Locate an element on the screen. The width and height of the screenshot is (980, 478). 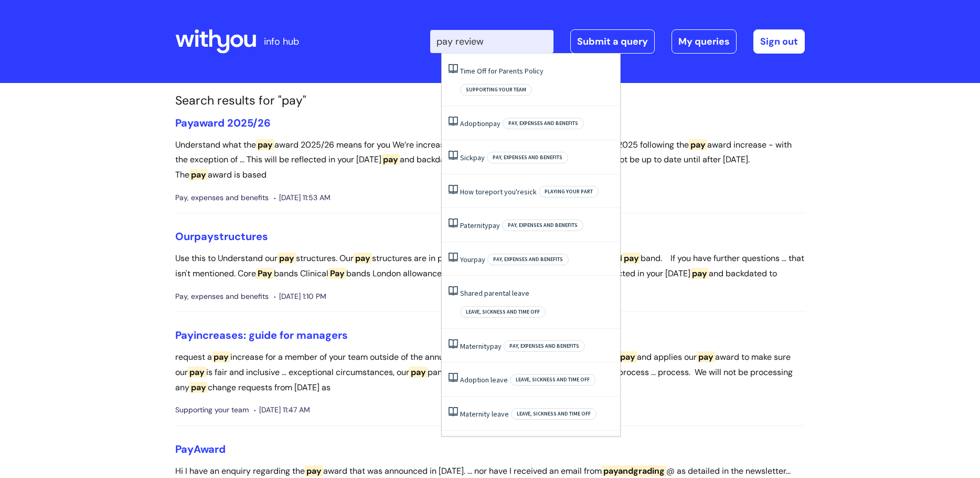
a: Payincreases: guide for managers is located at coordinates (261, 335).